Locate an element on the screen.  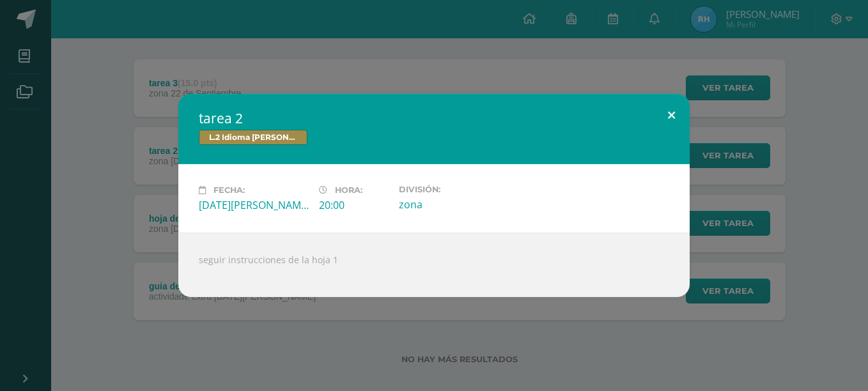
label: División: is located at coordinates (454, 189).